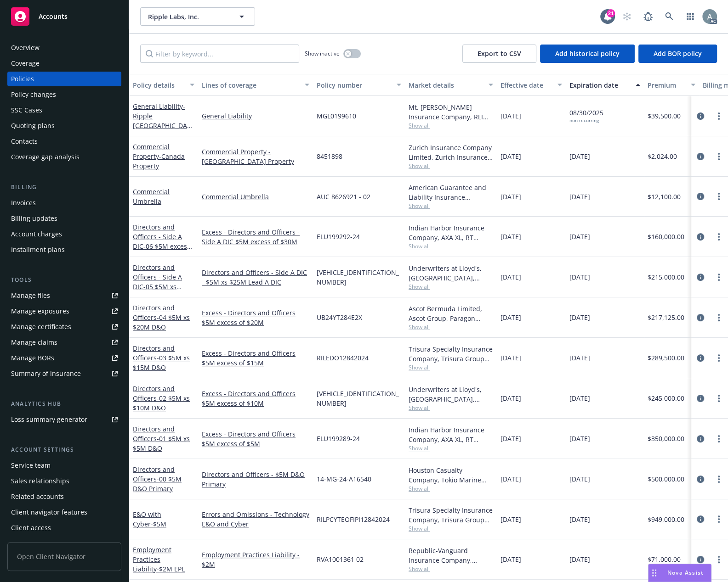  Describe the element at coordinates (451, 192) in the screenshot. I see `div: American Guarantee and Liability Insurance Company, Zurich Insurance Group` at that location.